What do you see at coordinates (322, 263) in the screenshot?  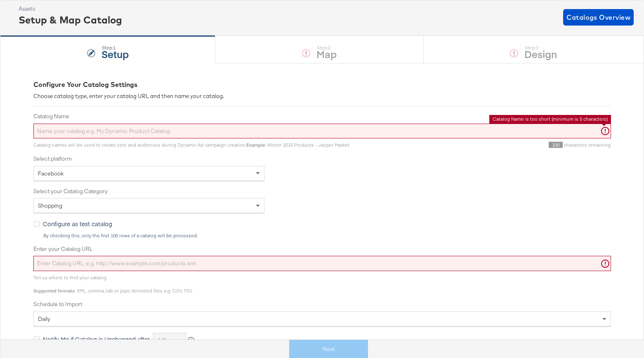 I see `input: Enter Catalog URL, e.g. http://www.example.com/products.xml` at bounding box center [322, 263].